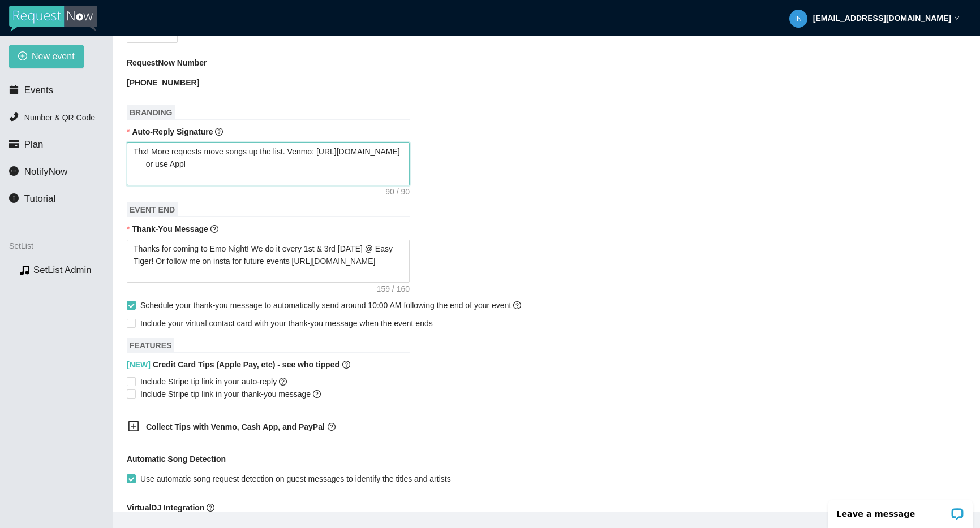 The height and width of the screenshot is (528, 980). Describe the element at coordinates (956, 18) in the screenshot. I see `span: down` at that location.